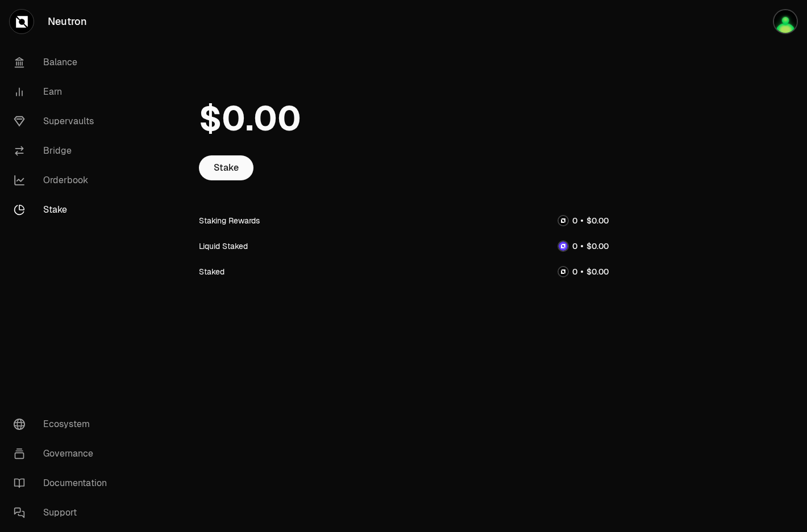  I want to click on a: Orderbook, so click(64, 181).